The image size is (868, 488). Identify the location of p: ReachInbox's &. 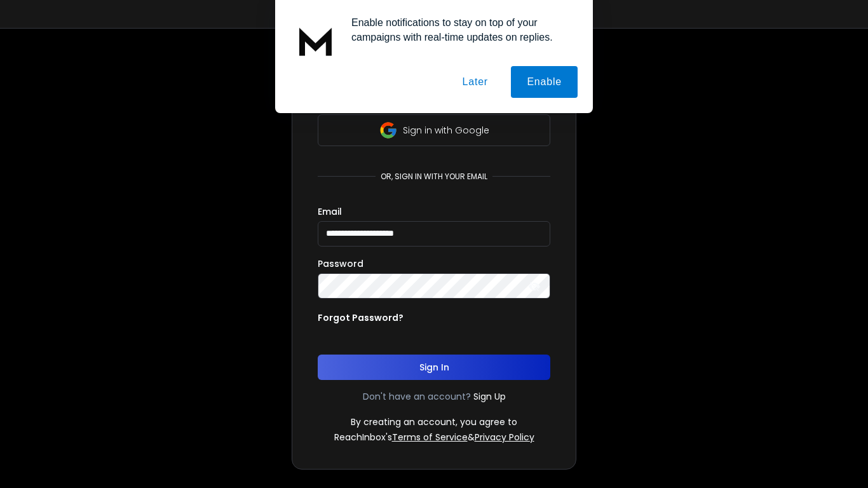
(434, 437).